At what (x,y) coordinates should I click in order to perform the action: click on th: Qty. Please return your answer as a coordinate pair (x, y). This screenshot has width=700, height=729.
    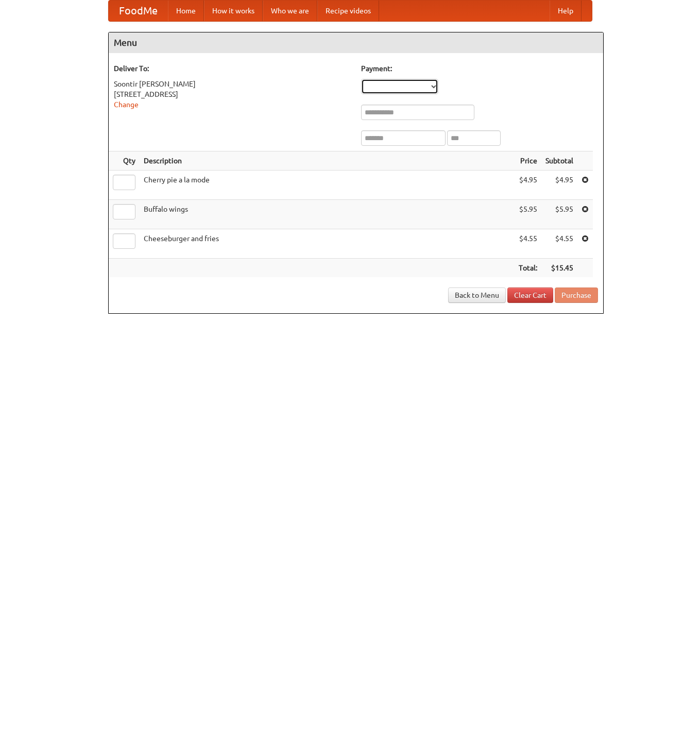
    Looking at the image, I should click on (124, 161).